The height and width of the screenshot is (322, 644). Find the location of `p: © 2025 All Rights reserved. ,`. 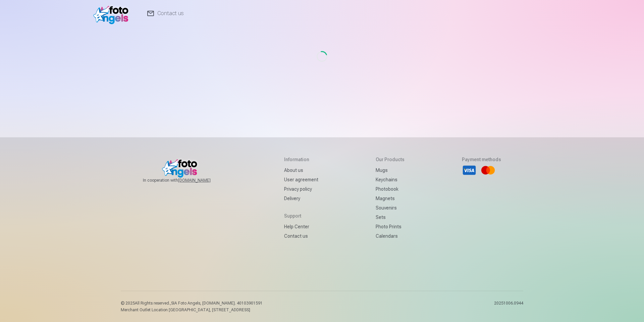

p: © 2025 All Rights reserved. , is located at coordinates (191, 303).